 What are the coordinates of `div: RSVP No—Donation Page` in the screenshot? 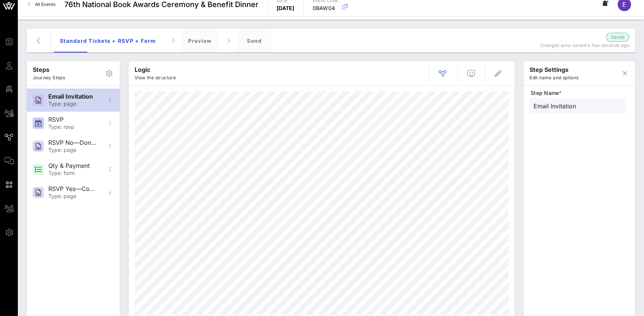 It's located at (73, 142).